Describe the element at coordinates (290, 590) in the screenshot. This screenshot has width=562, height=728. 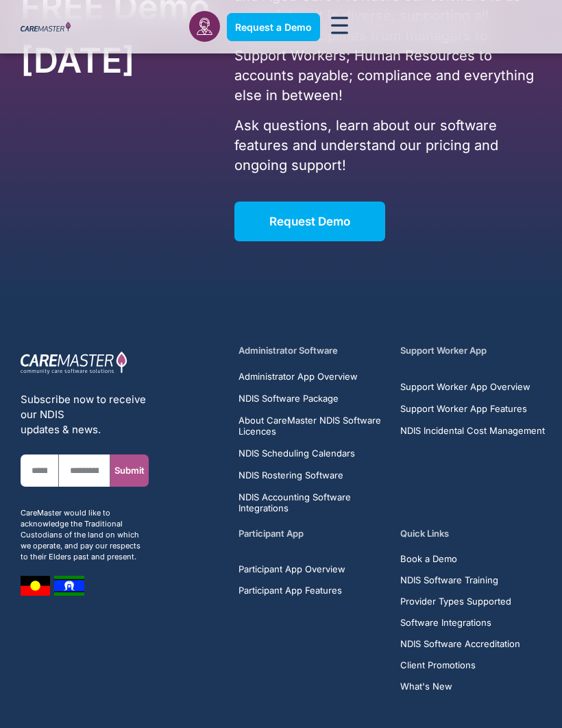
I see `span: Participant App Features` at that location.